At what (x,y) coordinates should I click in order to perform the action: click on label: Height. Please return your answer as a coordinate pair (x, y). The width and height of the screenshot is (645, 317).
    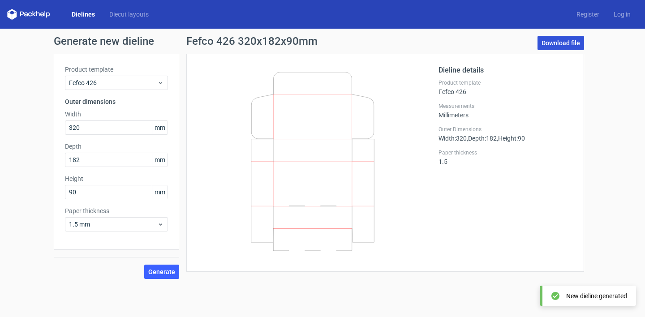
    Looking at the image, I should click on (116, 179).